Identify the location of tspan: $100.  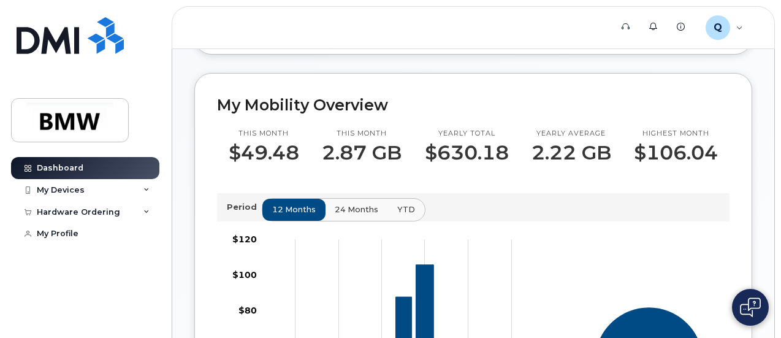
(244, 275).